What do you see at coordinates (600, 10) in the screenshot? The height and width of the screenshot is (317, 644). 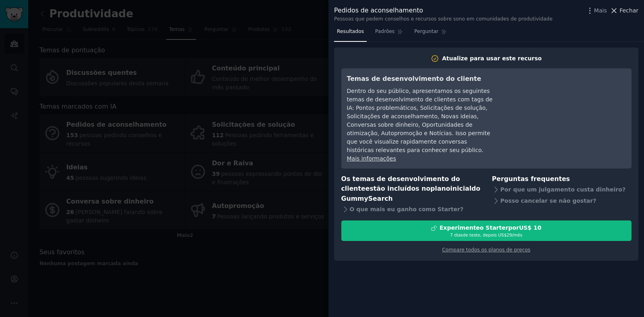 I see `font: Mais` at bounding box center [600, 10].